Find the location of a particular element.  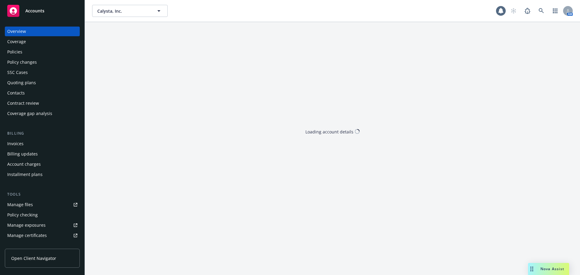

div: Invoices is located at coordinates (15, 144).